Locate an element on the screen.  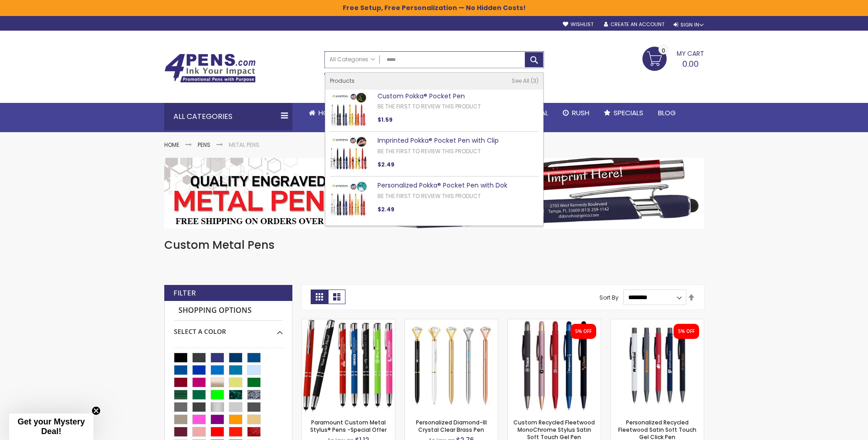
a: Blog is located at coordinates (667, 113).